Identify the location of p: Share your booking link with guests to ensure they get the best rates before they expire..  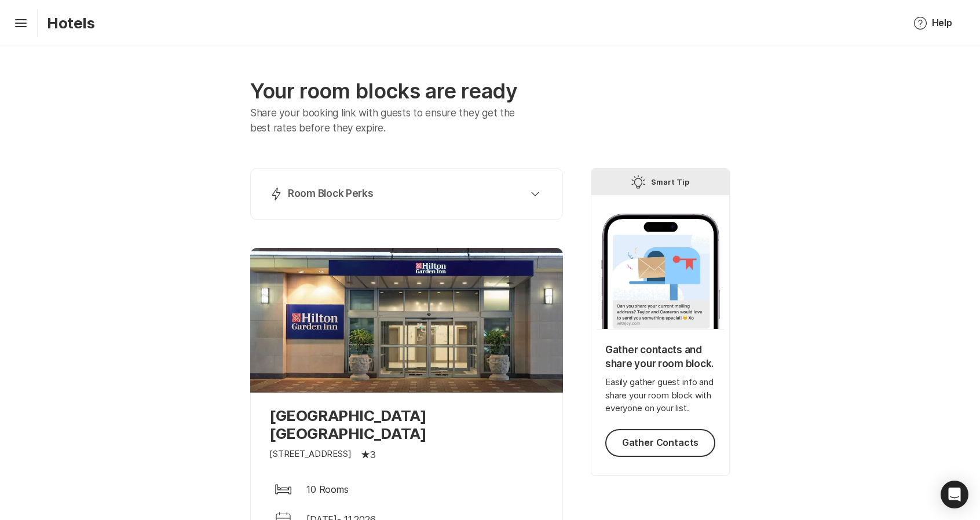
(391, 120).